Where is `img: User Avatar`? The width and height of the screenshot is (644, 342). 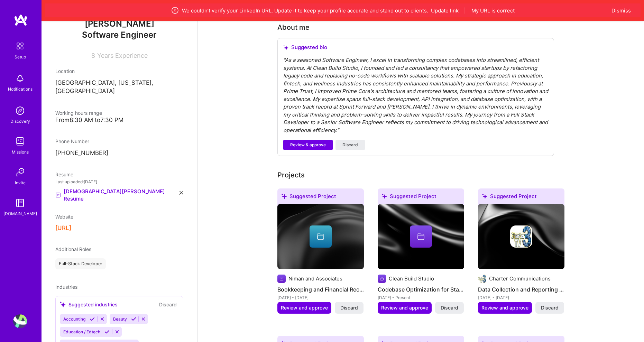 img: User Avatar is located at coordinates (20, 321).